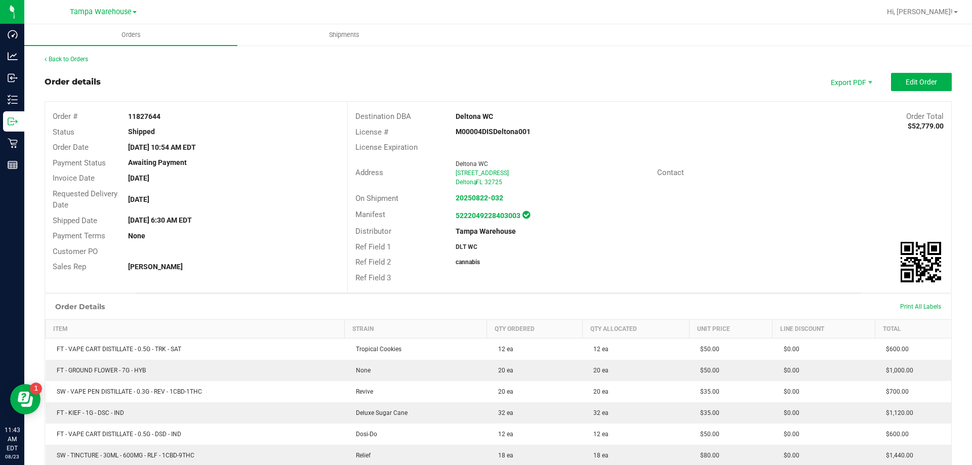  Describe the element at coordinates (79, 163) in the screenshot. I see `span: Payment Status` at that location.